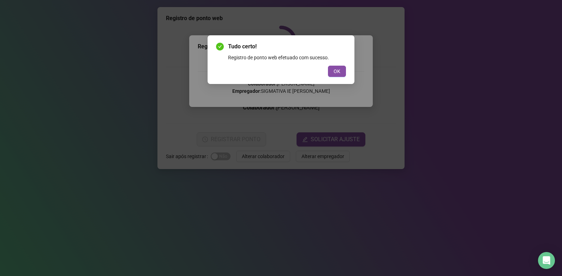  I want to click on div: Registro de ponto web efetuado com sucesso., so click(287, 58).